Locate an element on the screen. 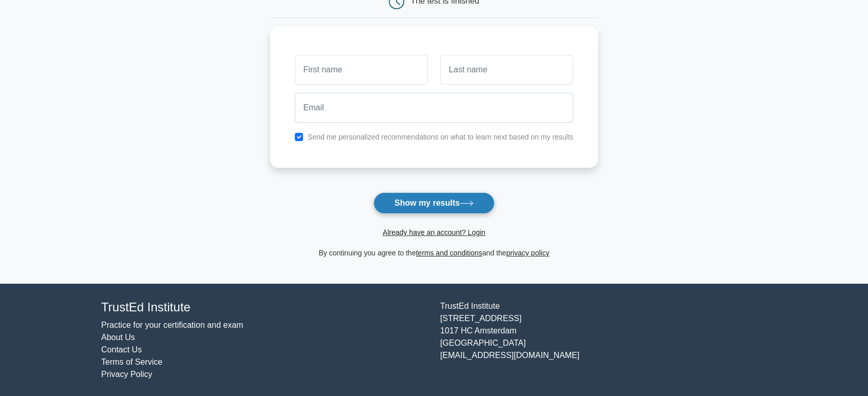 The width and height of the screenshot is (868, 396). h4: TrustEd Institute is located at coordinates (264, 308).